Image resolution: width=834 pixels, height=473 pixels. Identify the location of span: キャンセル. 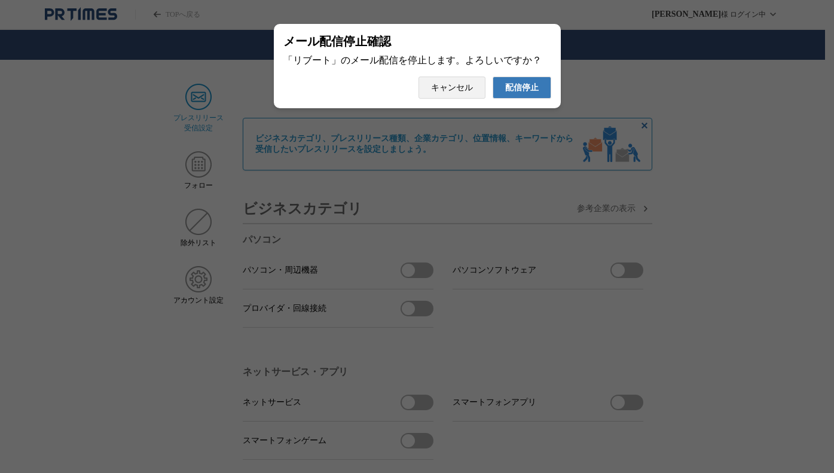
(452, 88).